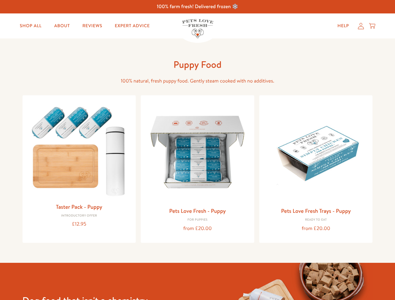 This screenshot has height=300, width=395. Describe the element at coordinates (197, 220) in the screenshot. I see `div: For puppies` at that location.